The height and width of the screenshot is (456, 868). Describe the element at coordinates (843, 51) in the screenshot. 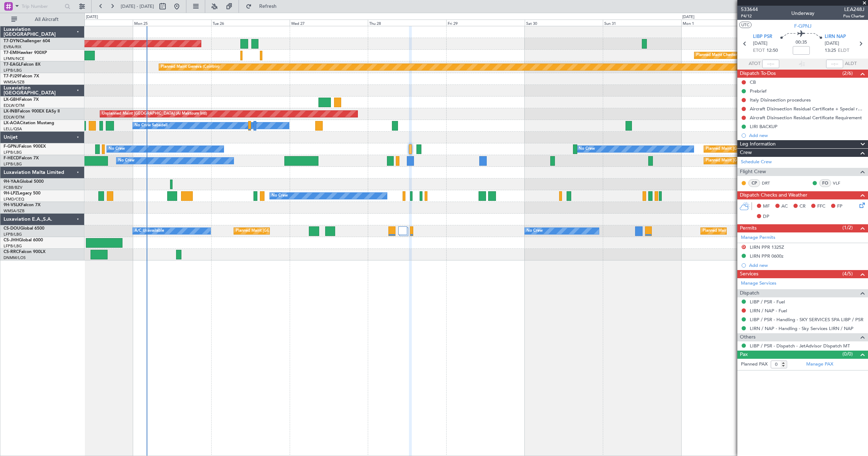

I see `span: ELDT` at that location.